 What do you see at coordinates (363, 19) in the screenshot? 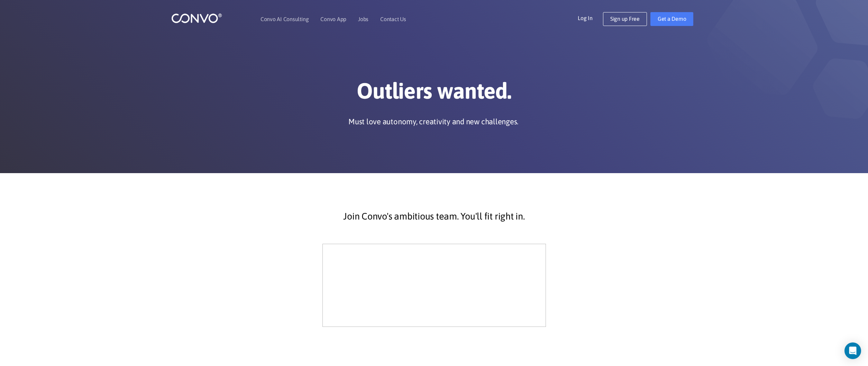
I see `a: Jobs` at bounding box center [363, 19].